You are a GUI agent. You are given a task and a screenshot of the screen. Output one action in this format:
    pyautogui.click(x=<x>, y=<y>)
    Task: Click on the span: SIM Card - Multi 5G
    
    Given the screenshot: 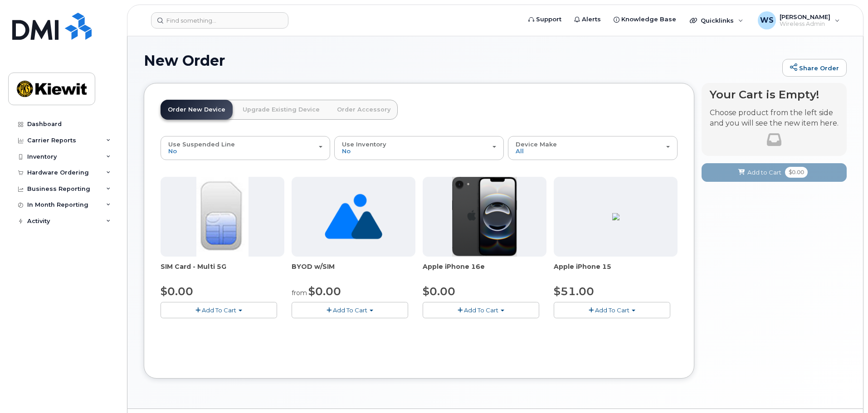 What is the action you would take?
    pyautogui.click(x=222, y=271)
    